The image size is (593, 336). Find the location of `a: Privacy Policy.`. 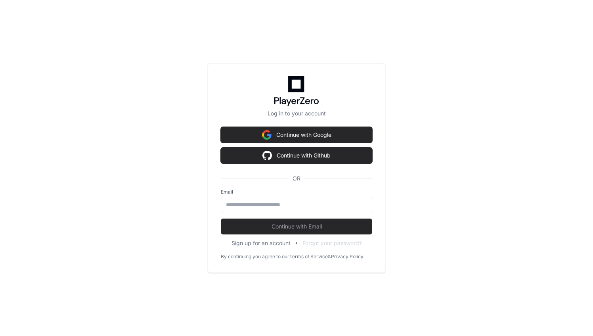

a: Privacy Policy. is located at coordinates (348, 257).